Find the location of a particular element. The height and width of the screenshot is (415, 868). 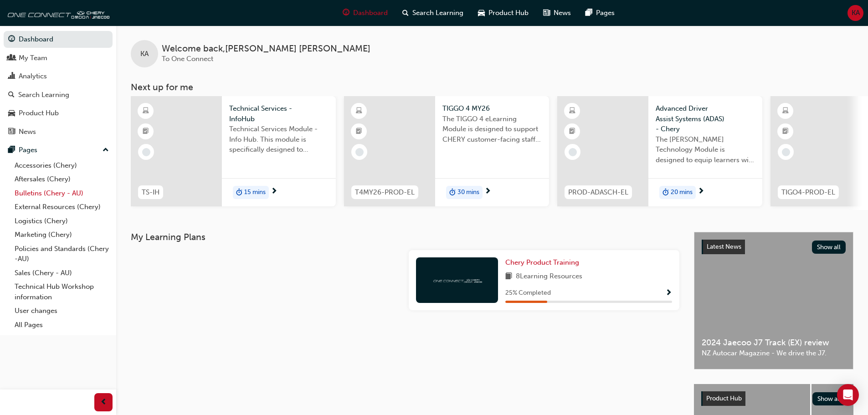

a: guage-iconDashboard is located at coordinates (365, 13).